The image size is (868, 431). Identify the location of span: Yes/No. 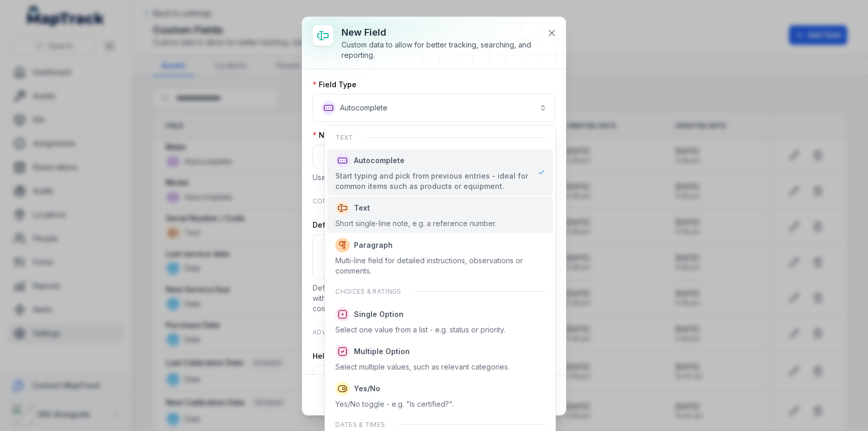
(366, 389).